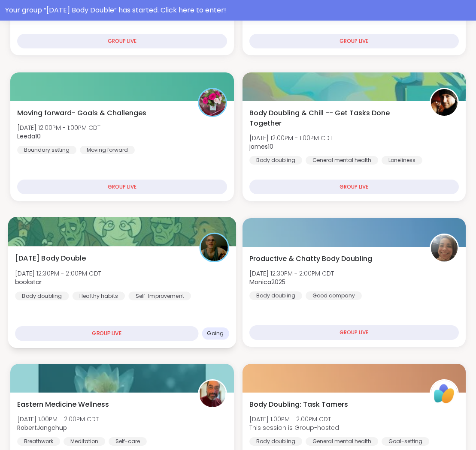 This screenshot has width=476, height=450. Describe the element at coordinates (213, 102) in the screenshot. I see `img: Leeda10` at that location.